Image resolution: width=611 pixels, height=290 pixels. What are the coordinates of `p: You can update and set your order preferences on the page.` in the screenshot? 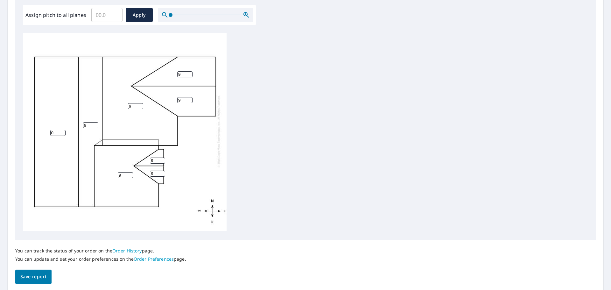 It's located at (100, 259).